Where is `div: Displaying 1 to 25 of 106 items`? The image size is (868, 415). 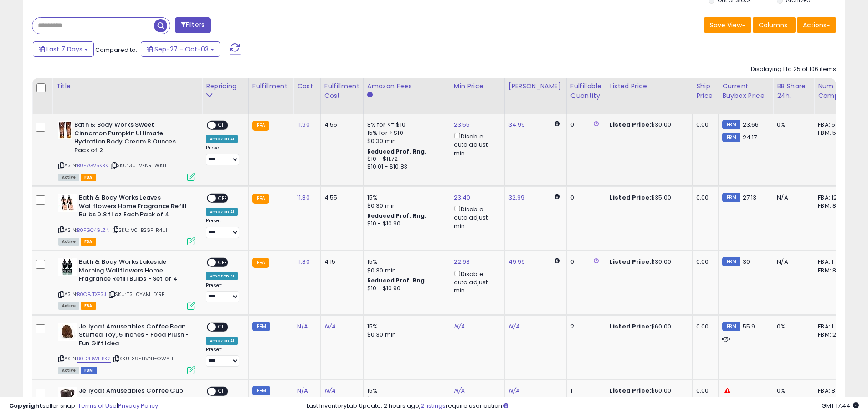
div: Displaying 1 to 25 of 106 items is located at coordinates (793, 69).